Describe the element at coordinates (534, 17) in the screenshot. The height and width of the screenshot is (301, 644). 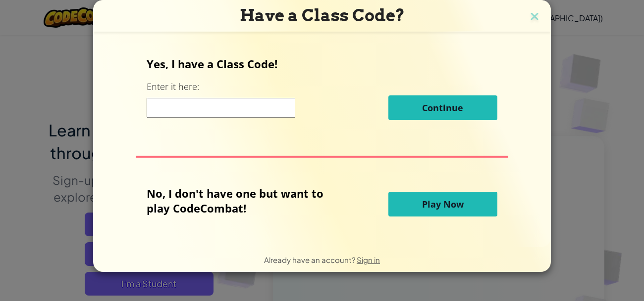
I see `img: close icon` at that location.